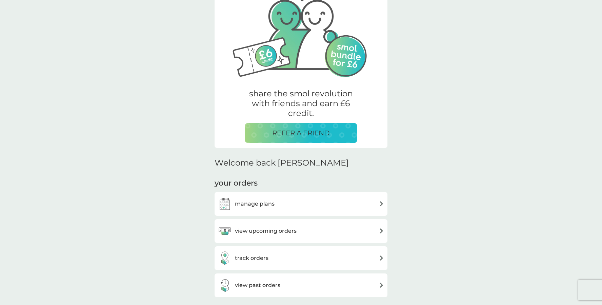  What do you see at coordinates (257, 285) in the screenshot?
I see `h3: view past orders` at bounding box center [257, 285].